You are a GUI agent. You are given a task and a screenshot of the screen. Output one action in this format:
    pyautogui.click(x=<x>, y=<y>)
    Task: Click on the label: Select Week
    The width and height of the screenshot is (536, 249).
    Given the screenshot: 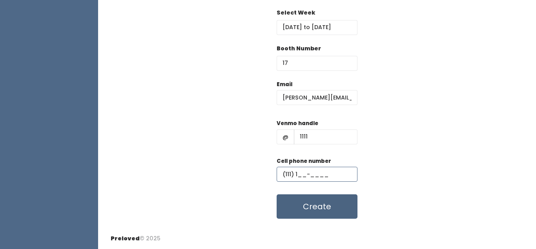 What is the action you would take?
    pyautogui.click(x=296, y=13)
    